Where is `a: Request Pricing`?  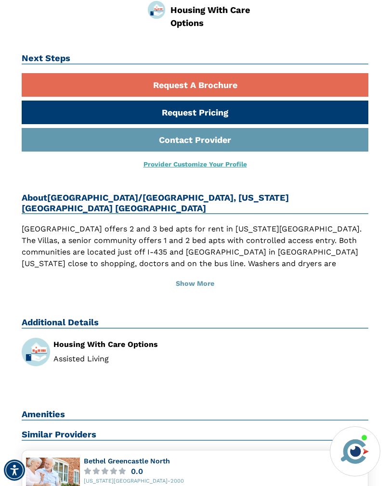 a: Request Pricing is located at coordinates (195, 112).